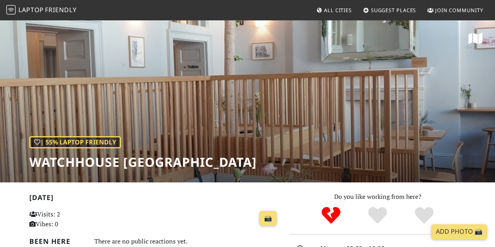  Describe the element at coordinates (61, 10) in the screenshot. I see `span: Friendly` at that location.